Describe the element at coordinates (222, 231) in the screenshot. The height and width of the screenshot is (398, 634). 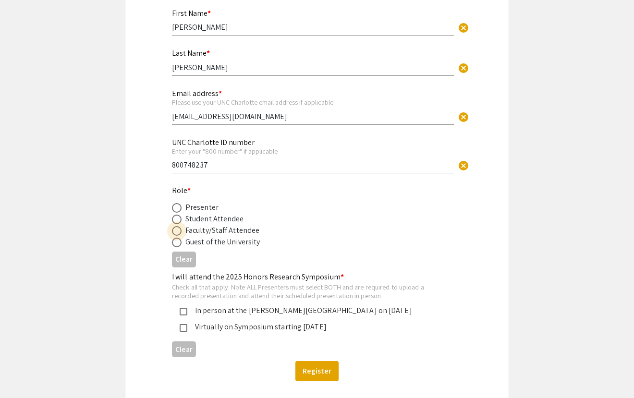
I see `div: Faculty/Staff Attendee` at that location.